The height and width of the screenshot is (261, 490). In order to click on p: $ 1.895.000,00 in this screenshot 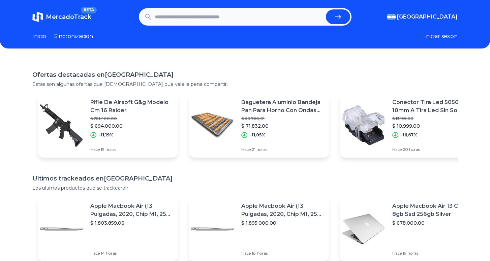, I will do `click(282, 223)`.